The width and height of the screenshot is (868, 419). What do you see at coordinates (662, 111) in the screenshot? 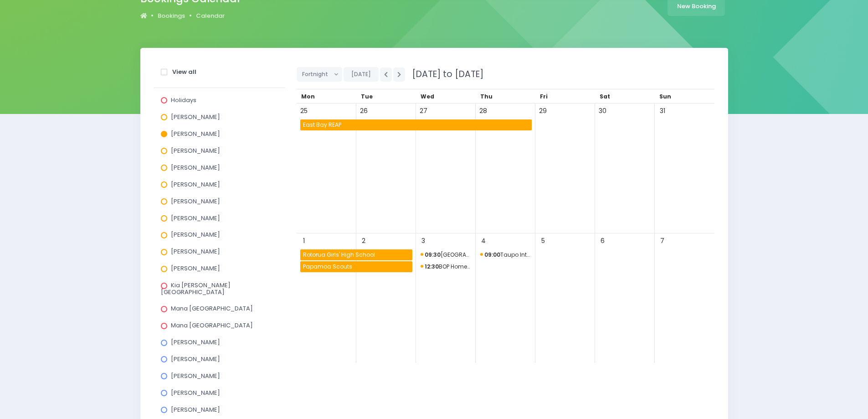
I see `span: 31` at bounding box center [662, 111].